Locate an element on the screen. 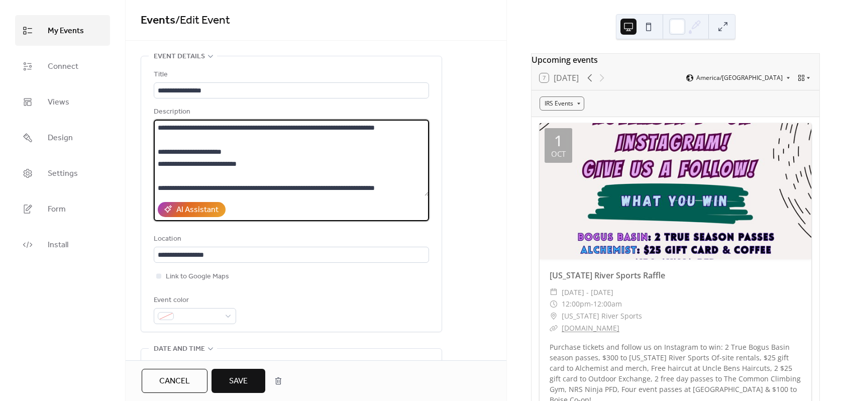  span: Design is located at coordinates (60, 138).